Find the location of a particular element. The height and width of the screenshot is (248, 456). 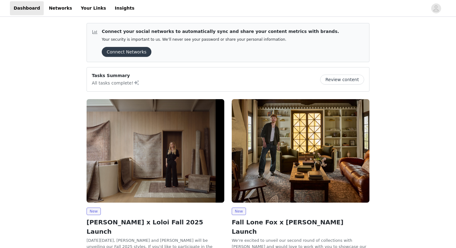

button: Connect Networks is located at coordinates (127, 52).